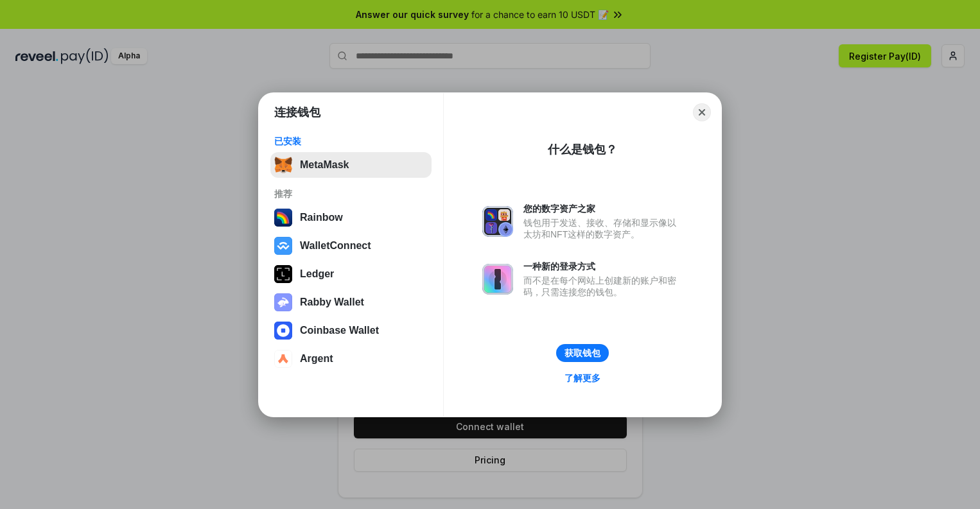 The width and height of the screenshot is (980, 509). What do you see at coordinates (317, 274) in the screenshot?
I see `div: Ledger` at bounding box center [317, 274].